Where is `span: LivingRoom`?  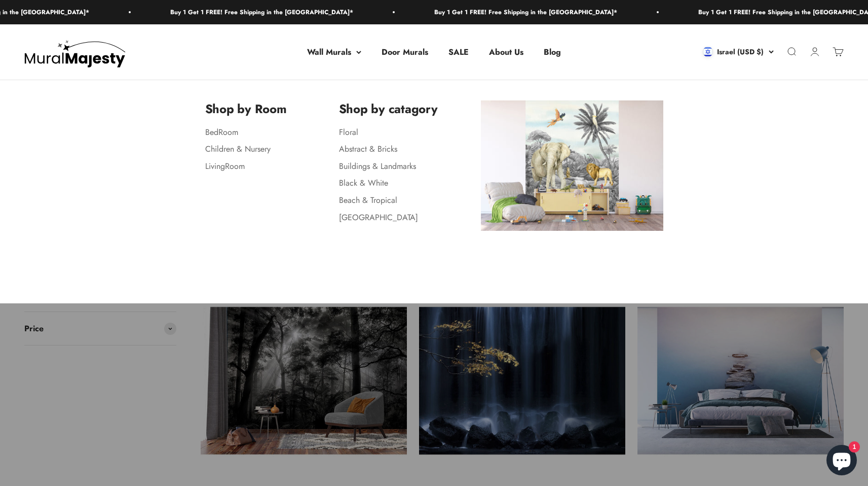 span: LivingRoom is located at coordinates (225, 166).